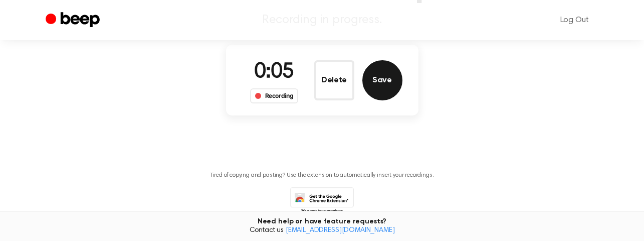 Image resolution: width=644 pixels, height=241 pixels. I want to click on a: Beep, so click(74, 20).